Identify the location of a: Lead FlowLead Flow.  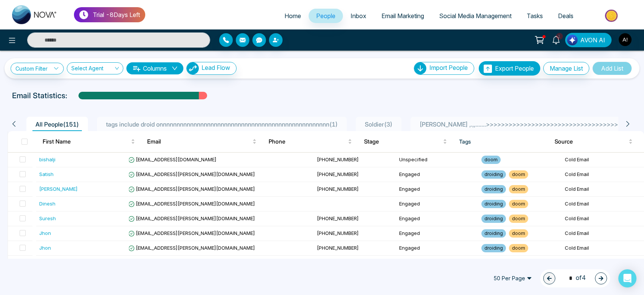
(210, 68).